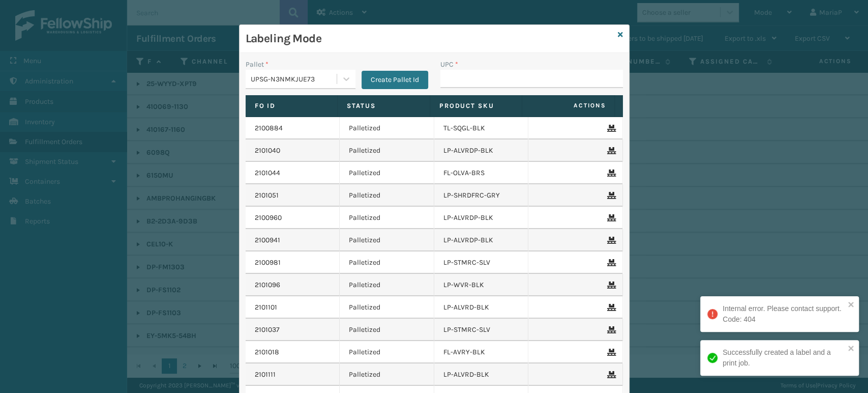  What do you see at coordinates (291, 106) in the screenshot?
I see `label: Fo Id` at bounding box center [291, 106].